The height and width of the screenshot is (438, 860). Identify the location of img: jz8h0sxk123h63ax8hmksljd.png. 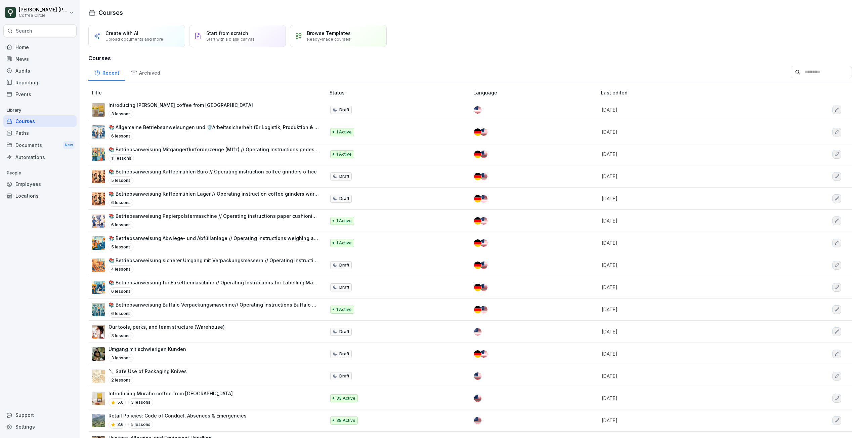
(98, 398).